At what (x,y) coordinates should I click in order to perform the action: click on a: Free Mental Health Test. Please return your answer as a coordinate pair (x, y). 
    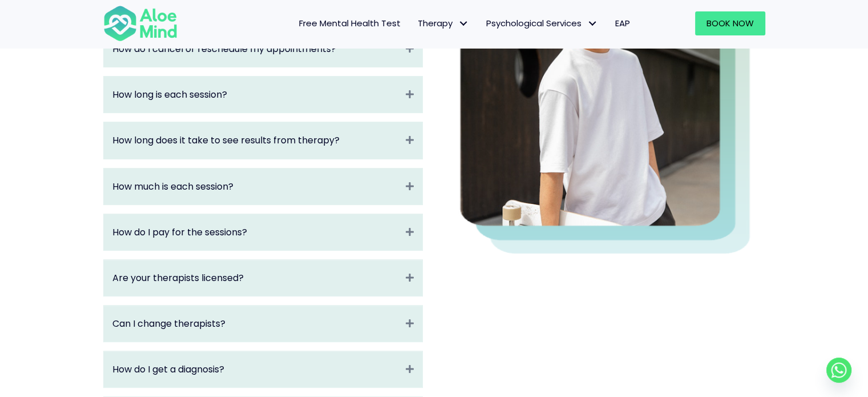
    Looking at the image, I should click on (350, 24).